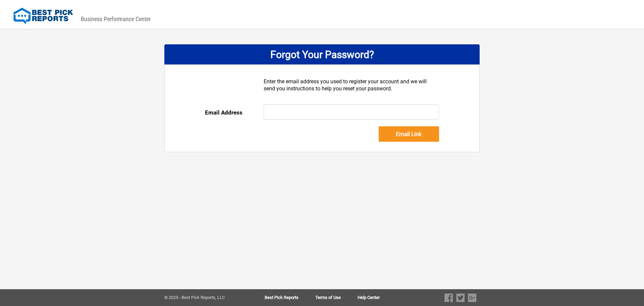 The width and height of the screenshot is (644, 306). I want to click on div: © 2025 - Best Pick Reports, LLC, so click(204, 298).